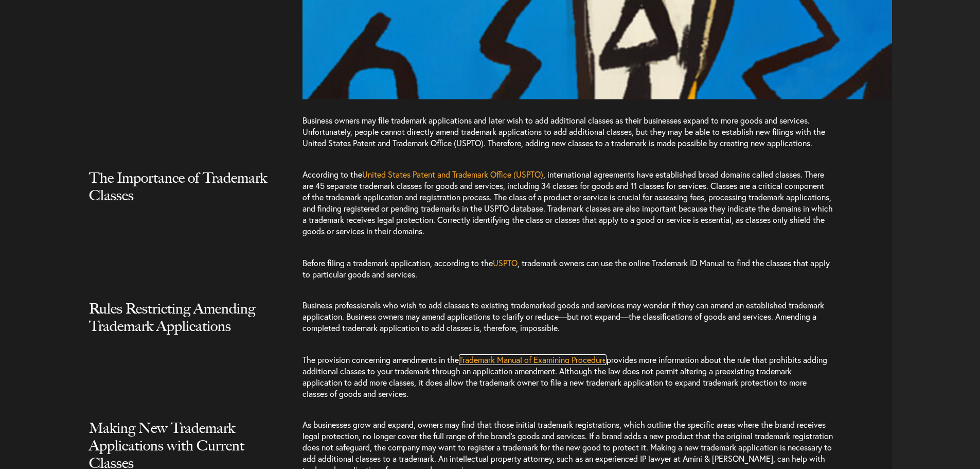 This screenshot has height=469, width=980. Describe the element at coordinates (566, 268) in the screenshot. I see `span: , trademark owners can use the online Trademark ID Manual to find the classes that apply to parti...` at that location.